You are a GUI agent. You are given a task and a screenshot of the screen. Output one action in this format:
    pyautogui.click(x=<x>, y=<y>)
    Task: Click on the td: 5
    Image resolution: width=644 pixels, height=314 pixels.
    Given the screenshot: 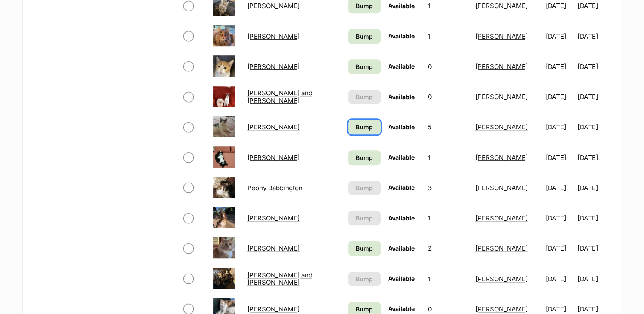 What is the action you would take?
    pyautogui.click(x=447, y=127)
    